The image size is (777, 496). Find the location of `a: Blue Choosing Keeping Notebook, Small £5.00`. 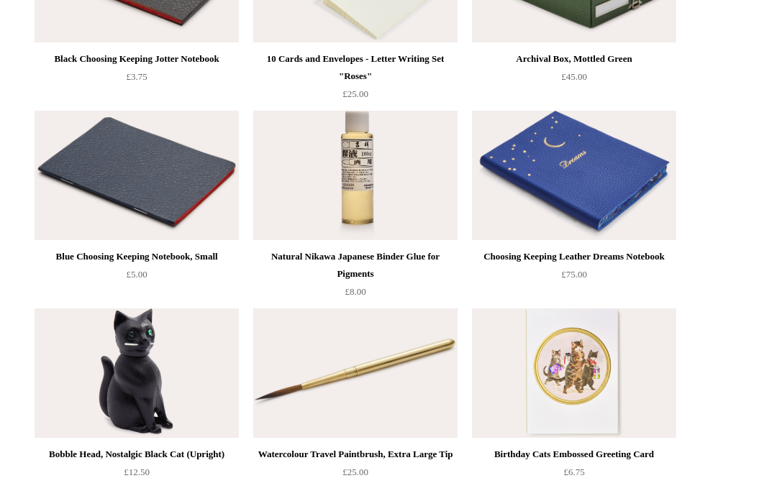

a: Blue Choosing Keeping Notebook, Small £5.00 is located at coordinates (137, 278).